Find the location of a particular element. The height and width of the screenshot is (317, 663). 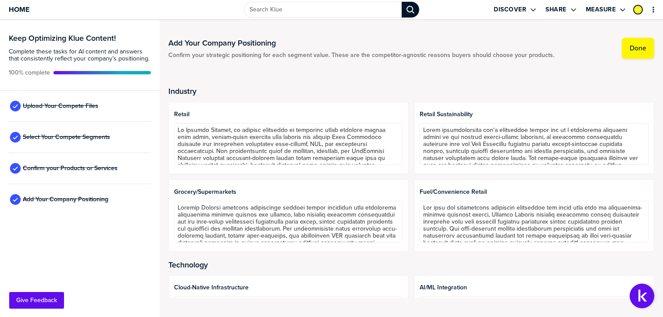

div: Maico Ferreira is located at coordinates (638, 10).